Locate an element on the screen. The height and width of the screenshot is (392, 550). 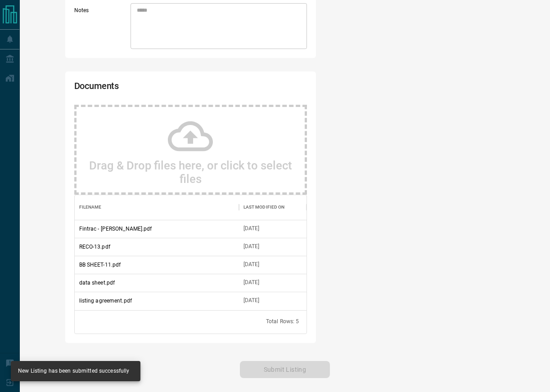
p: data sheet.pdf is located at coordinates (97, 283).